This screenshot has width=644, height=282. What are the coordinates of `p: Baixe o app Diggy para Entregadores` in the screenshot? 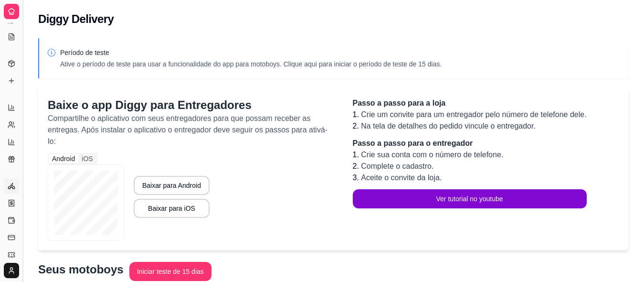 It's located at (190, 105).